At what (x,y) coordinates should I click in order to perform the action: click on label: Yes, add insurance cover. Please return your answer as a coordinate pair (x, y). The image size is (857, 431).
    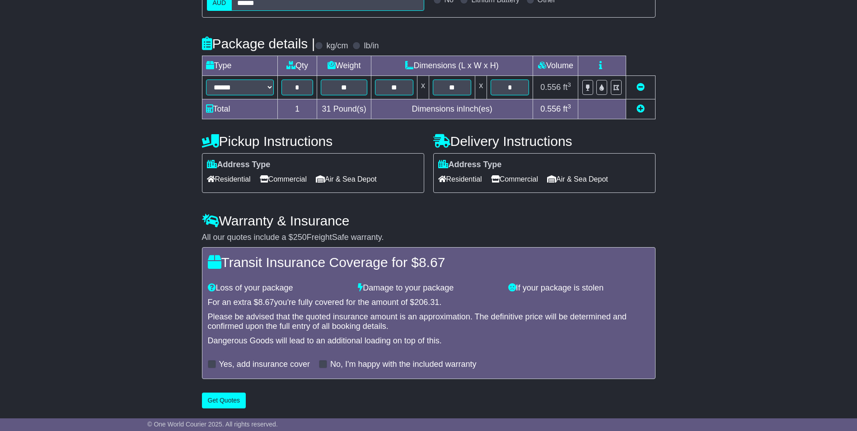
    Looking at the image, I should click on (264, 365).